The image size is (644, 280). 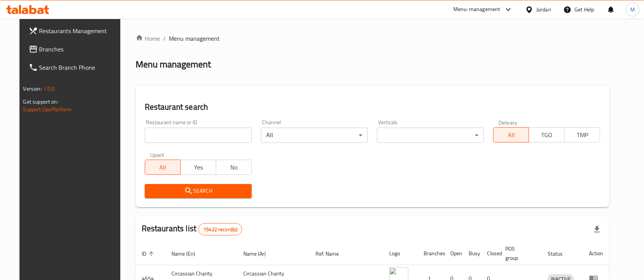 What do you see at coordinates (41, 102) in the screenshot?
I see `span: Get support on:` at bounding box center [41, 102].